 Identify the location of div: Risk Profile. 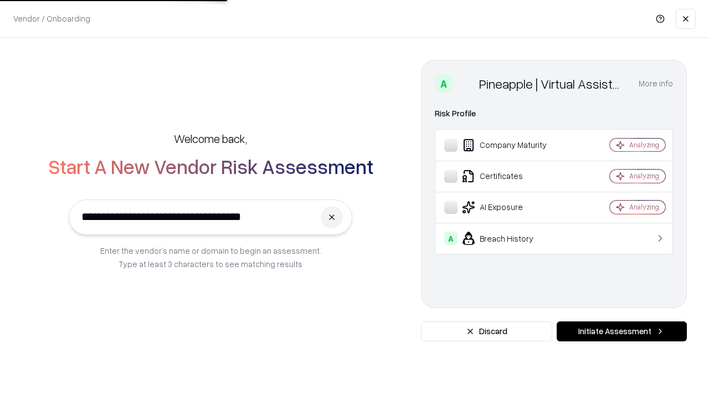
(554, 114).